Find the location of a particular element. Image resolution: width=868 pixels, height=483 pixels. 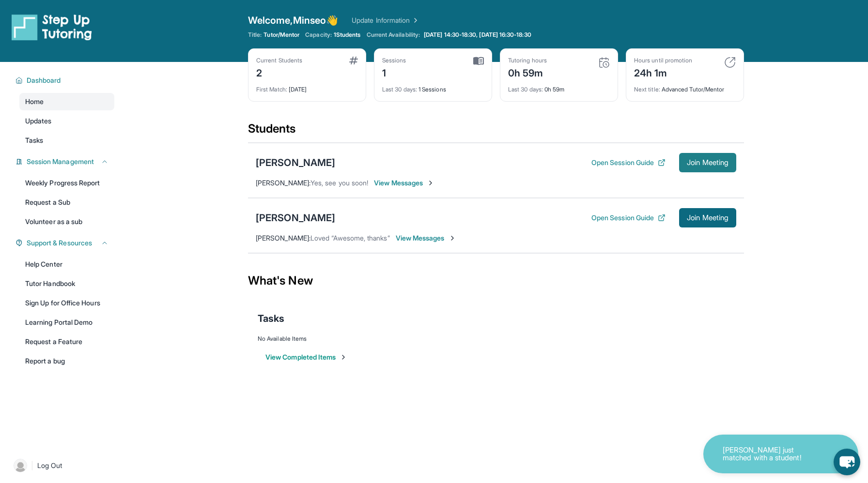

span: Session Management is located at coordinates (60, 162).